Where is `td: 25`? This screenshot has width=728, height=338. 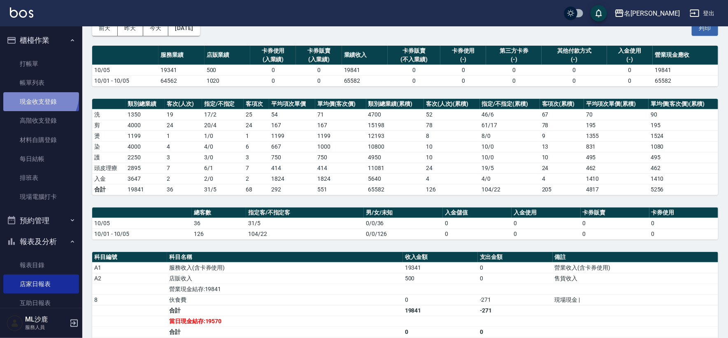
td: 25 is located at coordinates (256, 114).